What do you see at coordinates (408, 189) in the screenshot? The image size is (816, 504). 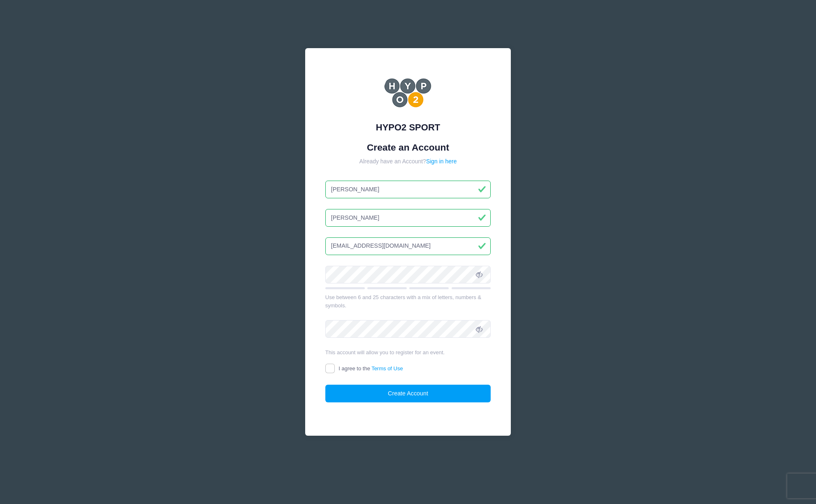 I see `input: First Name` at bounding box center [408, 189].